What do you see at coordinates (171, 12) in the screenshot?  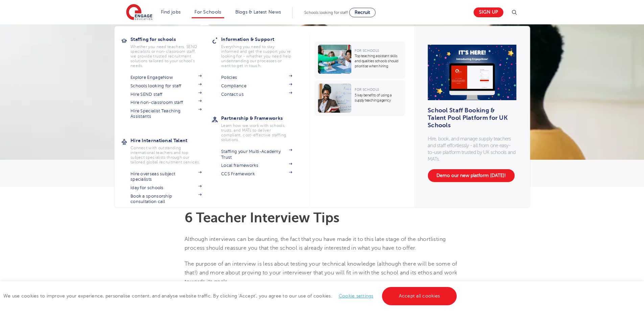 I see `a: Find jobs` at bounding box center [171, 12].